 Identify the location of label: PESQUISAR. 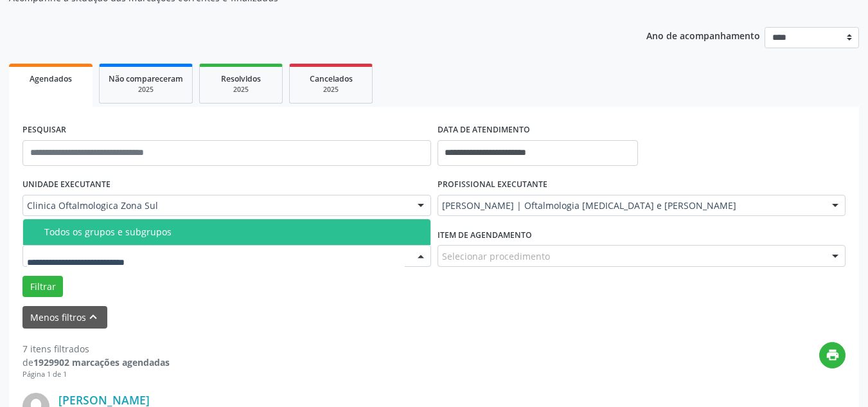
(45, 130).